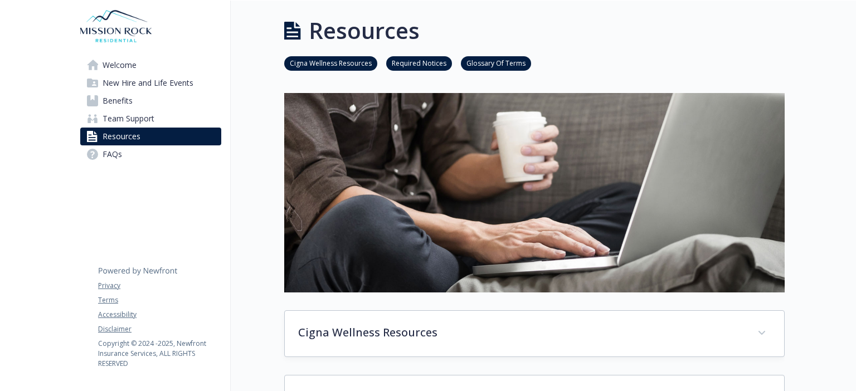 Image resolution: width=856 pixels, height=391 pixels. What do you see at coordinates (535, 193) in the screenshot?
I see `img: resources page banner` at bounding box center [535, 193].